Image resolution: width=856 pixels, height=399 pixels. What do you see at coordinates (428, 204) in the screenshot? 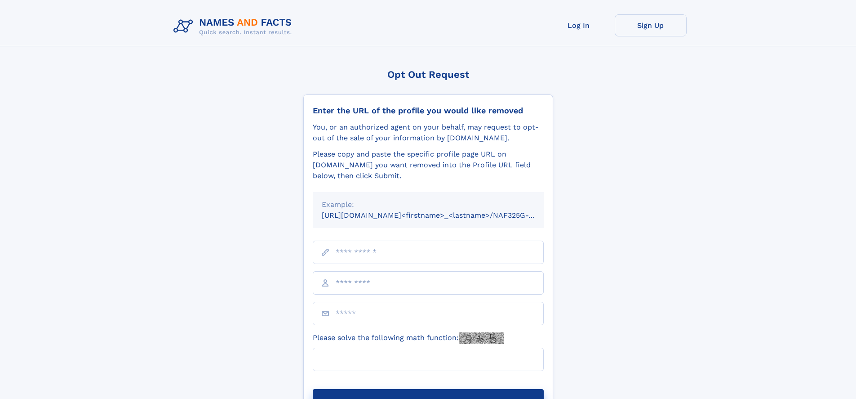
I see `div: Example:` at bounding box center [428, 204].